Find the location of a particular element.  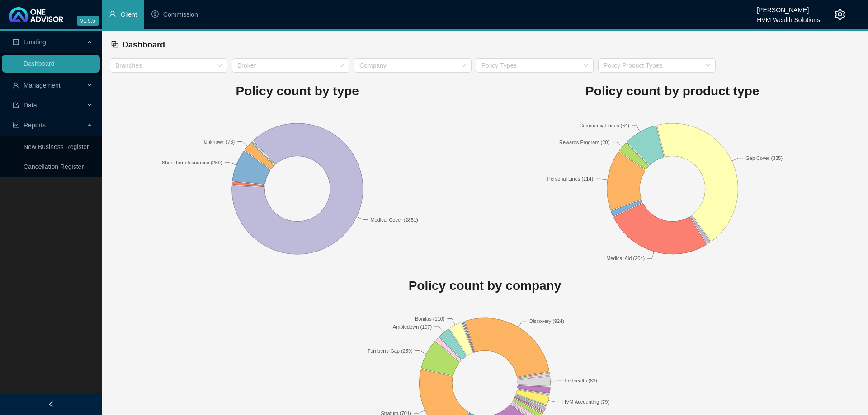

text: Bonitas (110) is located at coordinates (429, 319).